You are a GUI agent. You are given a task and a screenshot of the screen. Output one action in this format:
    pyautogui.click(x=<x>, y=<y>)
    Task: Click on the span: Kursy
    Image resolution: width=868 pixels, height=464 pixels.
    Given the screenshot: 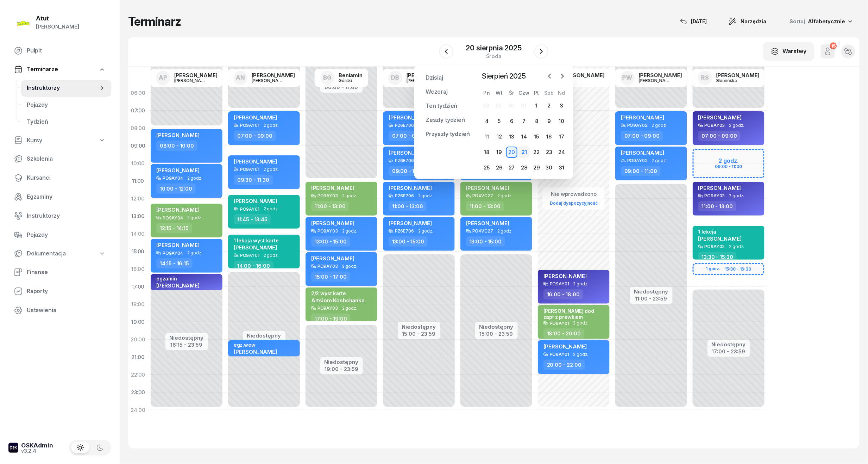 What is the action you would take?
    pyautogui.click(x=34, y=141)
    